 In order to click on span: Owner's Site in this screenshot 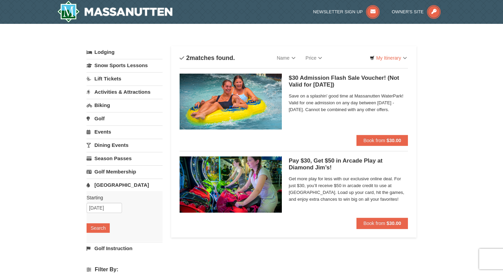, I will do `click(408, 12)`.